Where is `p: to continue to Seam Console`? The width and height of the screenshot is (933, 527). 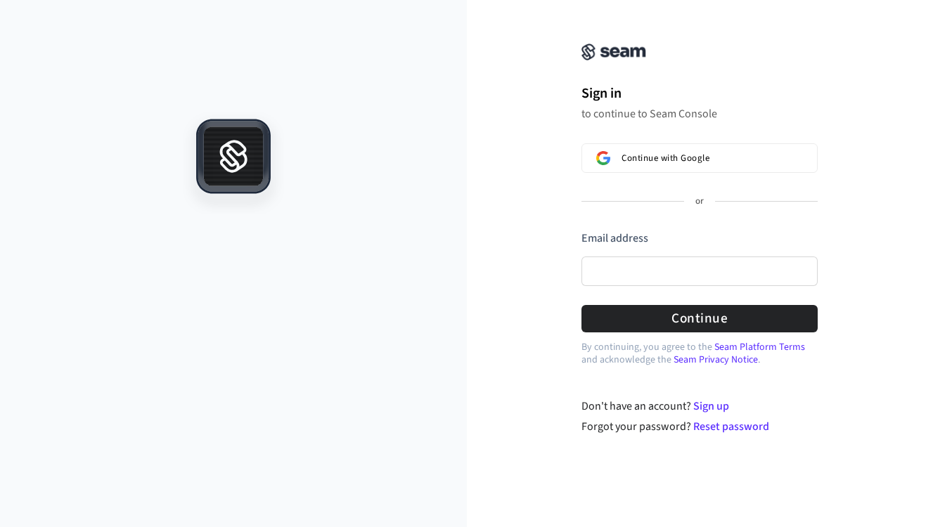 p: to continue to Seam Console is located at coordinates (699, 114).